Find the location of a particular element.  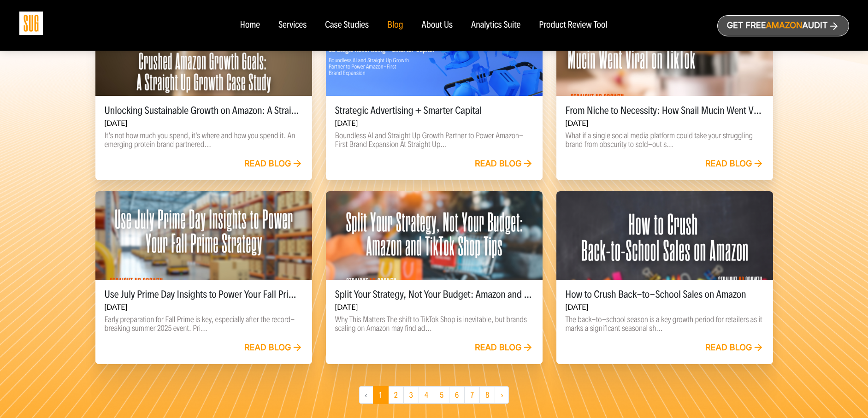

a: Product Review Tool is located at coordinates (573, 25).